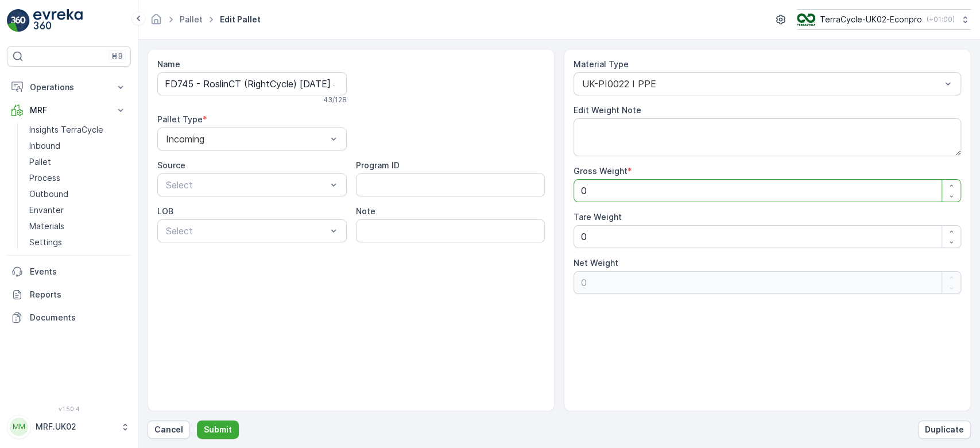 Image resolution: width=980 pixels, height=448 pixels. Describe the element at coordinates (77, 145) in the screenshot. I see `a: Inbound` at that location.